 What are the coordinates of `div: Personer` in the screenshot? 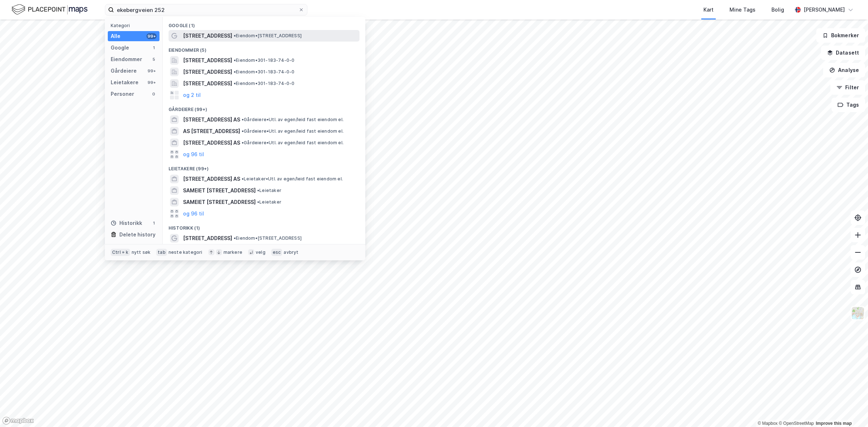 It's located at (123, 94).